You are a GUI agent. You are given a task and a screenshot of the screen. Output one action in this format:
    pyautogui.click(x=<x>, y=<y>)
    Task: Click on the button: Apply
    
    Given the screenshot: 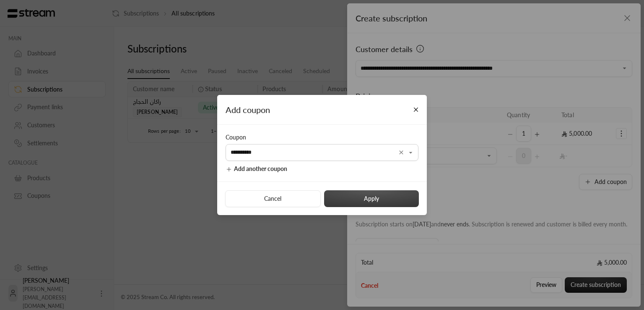 What is the action you would take?
    pyautogui.click(x=372, y=198)
    